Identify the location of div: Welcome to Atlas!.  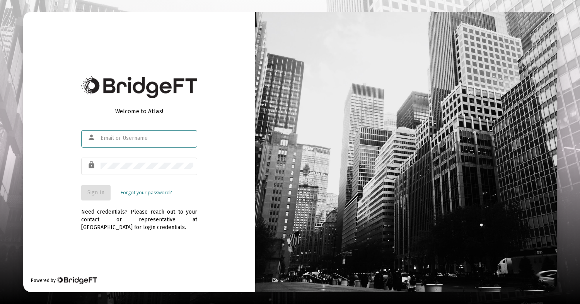
(139, 111).